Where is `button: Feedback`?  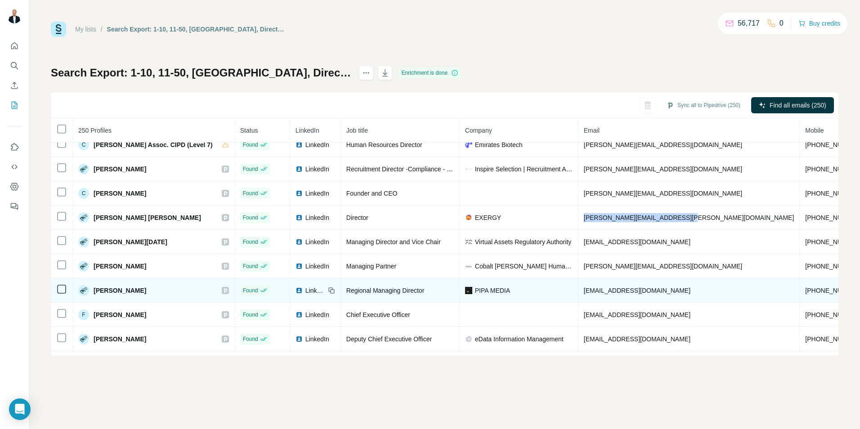 button: Feedback is located at coordinates (14, 207).